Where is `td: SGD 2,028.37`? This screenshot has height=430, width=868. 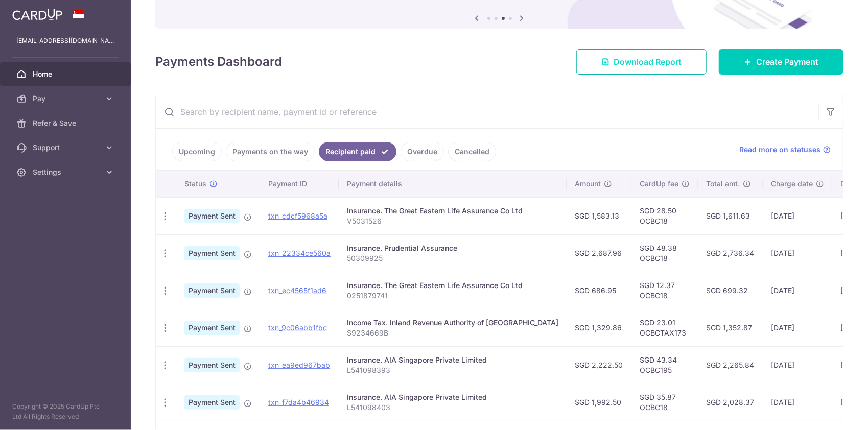
td: SGD 2,028.37 is located at coordinates (730, 402).